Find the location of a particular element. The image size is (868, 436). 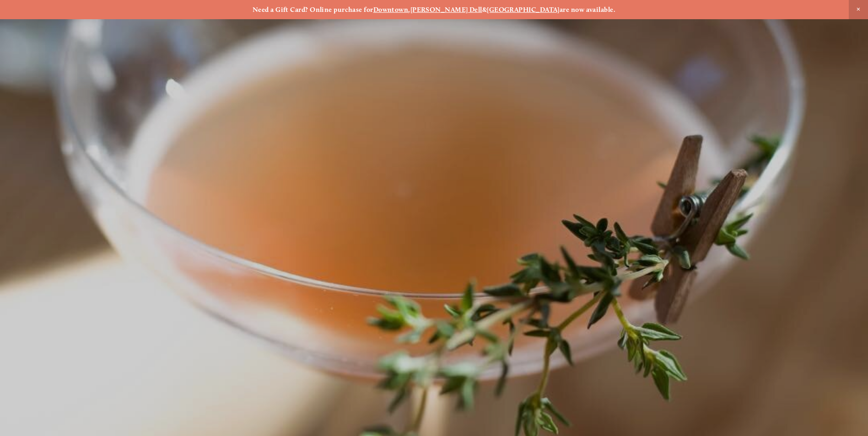

strong: are now available. is located at coordinates (588, 10).